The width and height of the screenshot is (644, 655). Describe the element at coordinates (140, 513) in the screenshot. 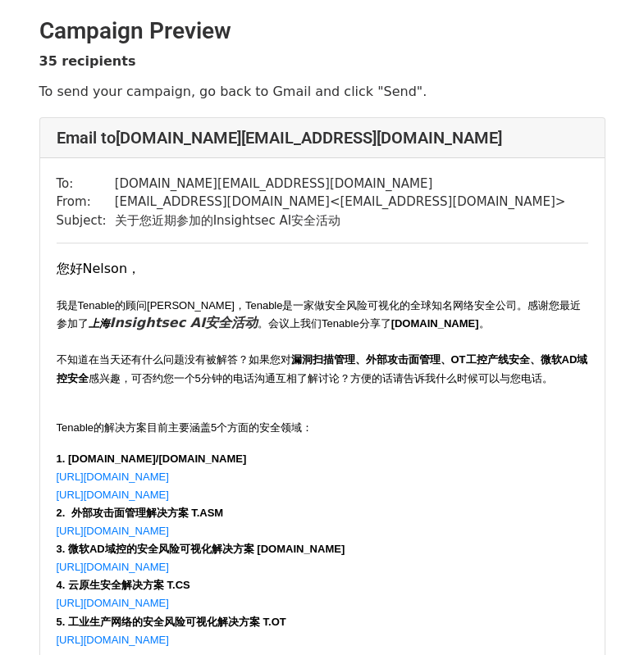

I see `span: 2. 外部攻击面管理解决方案 T.ASM` at that location.